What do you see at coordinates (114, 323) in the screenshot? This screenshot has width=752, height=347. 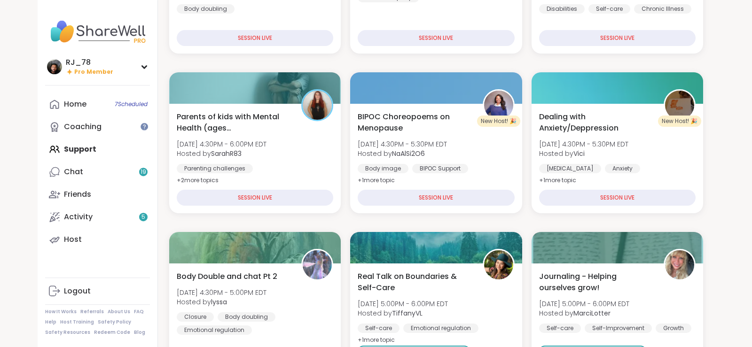 I see `a: Safety Policy` at bounding box center [114, 323].